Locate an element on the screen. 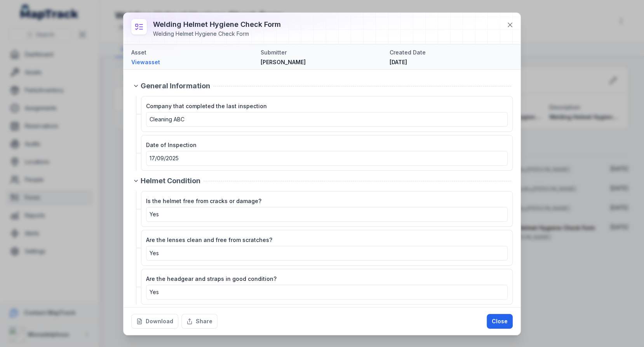 This screenshot has height=347, width=644. span: Are the headgear and straps in good condition? is located at coordinates (211, 278).